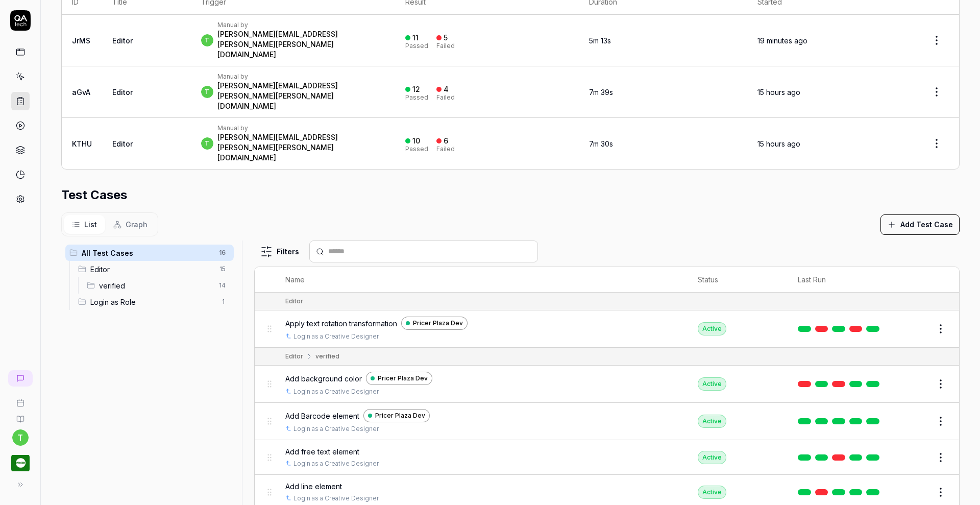 This screenshot has width=980, height=505. I want to click on div: 10, so click(416, 141).